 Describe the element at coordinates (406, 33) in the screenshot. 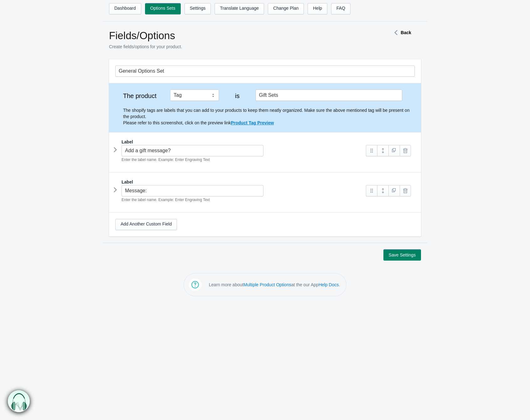

I see `strong: Back` at that location.